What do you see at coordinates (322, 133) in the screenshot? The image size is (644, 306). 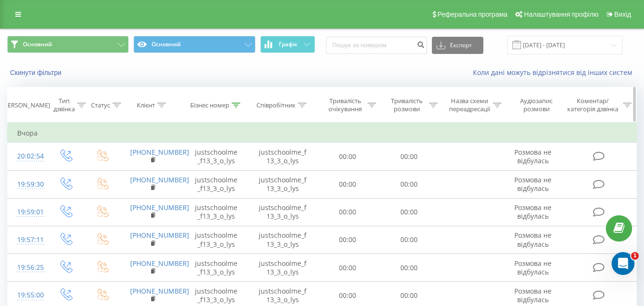 I see `td: Вчора` at bounding box center [322, 133].